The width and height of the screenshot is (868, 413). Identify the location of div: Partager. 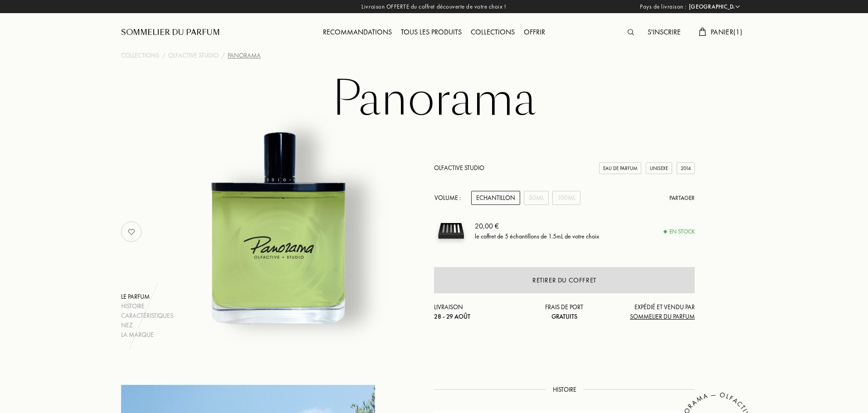
(682, 198).